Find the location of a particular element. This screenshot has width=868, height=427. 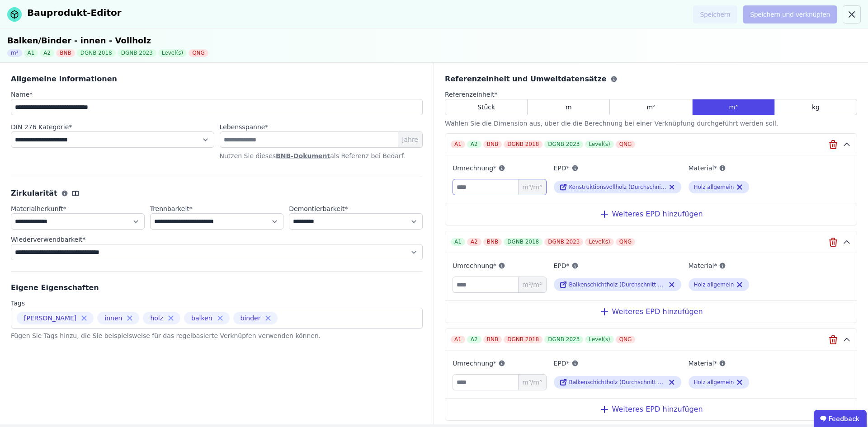

span: m³ is located at coordinates (733, 107).